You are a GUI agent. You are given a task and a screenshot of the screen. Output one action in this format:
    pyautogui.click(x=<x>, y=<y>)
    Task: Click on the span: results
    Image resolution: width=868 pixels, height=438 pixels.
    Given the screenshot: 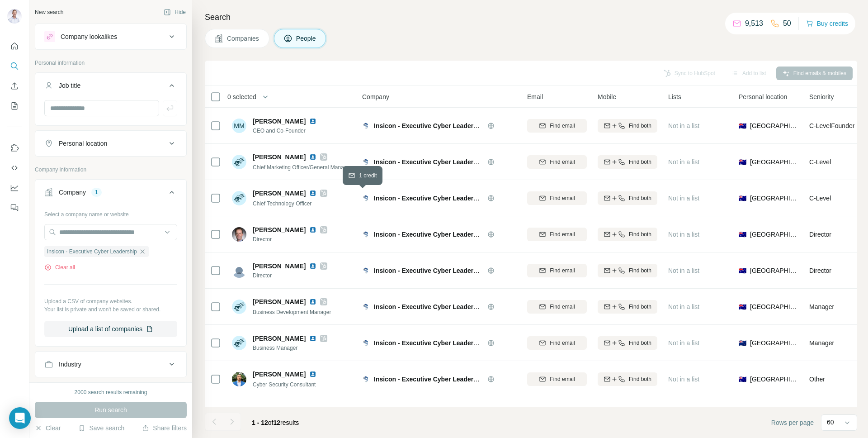 What is the action you would take?
    pyautogui.click(x=276, y=423)
    